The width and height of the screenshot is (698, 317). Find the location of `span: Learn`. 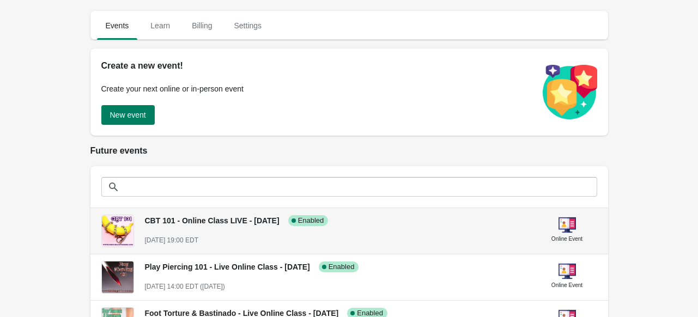

span: Learn is located at coordinates (160, 26).